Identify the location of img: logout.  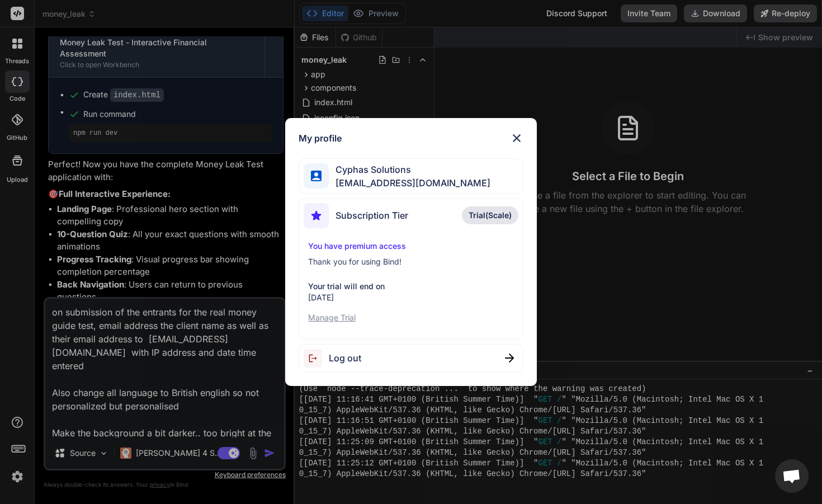
(316, 358).